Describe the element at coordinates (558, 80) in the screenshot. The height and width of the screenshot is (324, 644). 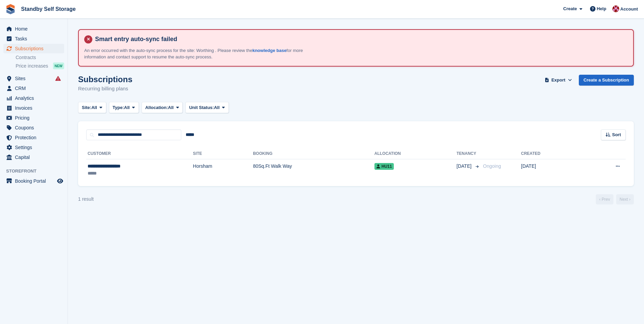
I see `button: Export` at that location.